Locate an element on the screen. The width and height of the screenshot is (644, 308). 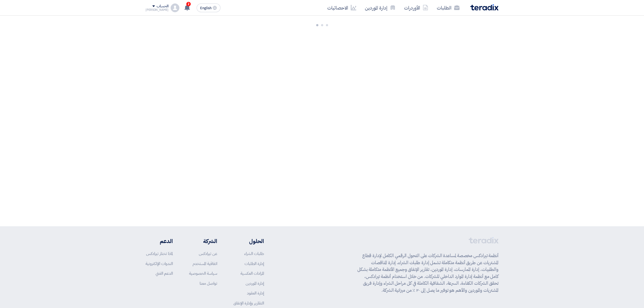
span: English is located at coordinates (206, 8).